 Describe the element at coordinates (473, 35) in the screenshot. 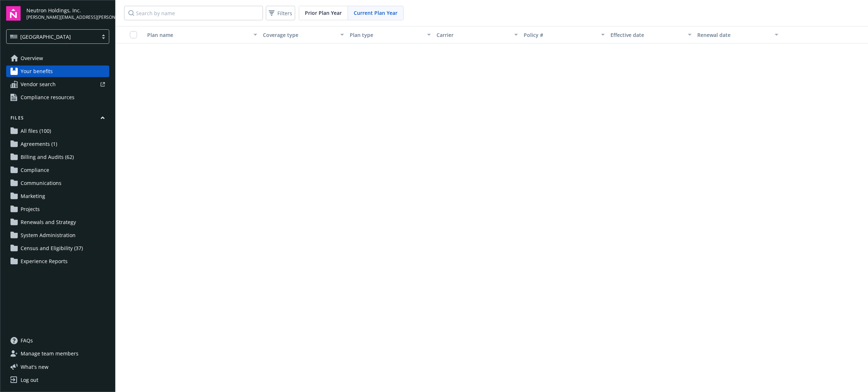

I see `div: Carrier` at that location.